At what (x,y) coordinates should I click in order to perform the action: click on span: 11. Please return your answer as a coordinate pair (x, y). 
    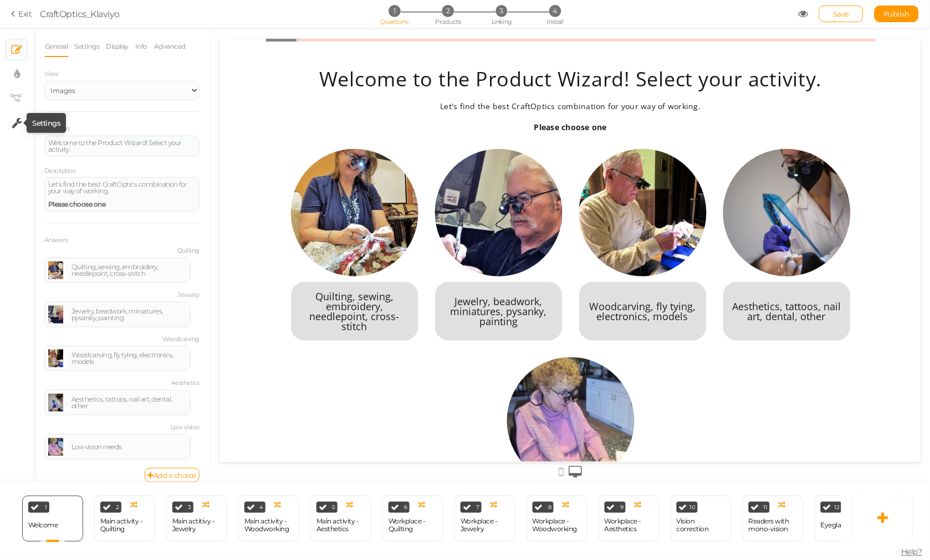
    Looking at the image, I should click on (765, 507).